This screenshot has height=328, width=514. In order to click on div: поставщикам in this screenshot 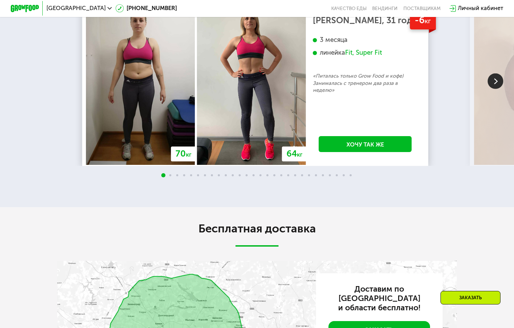, I will do `click(422, 8)`.